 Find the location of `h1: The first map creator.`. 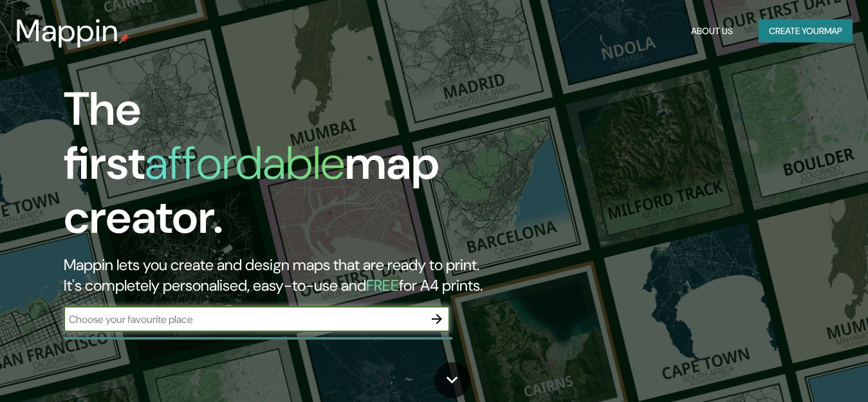

h1: The first map creator. is located at coordinates (280, 169).